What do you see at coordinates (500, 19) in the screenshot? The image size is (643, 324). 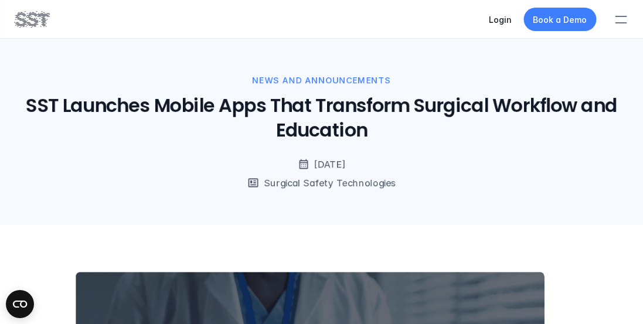 I see `a: Login` at bounding box center [500, 19].